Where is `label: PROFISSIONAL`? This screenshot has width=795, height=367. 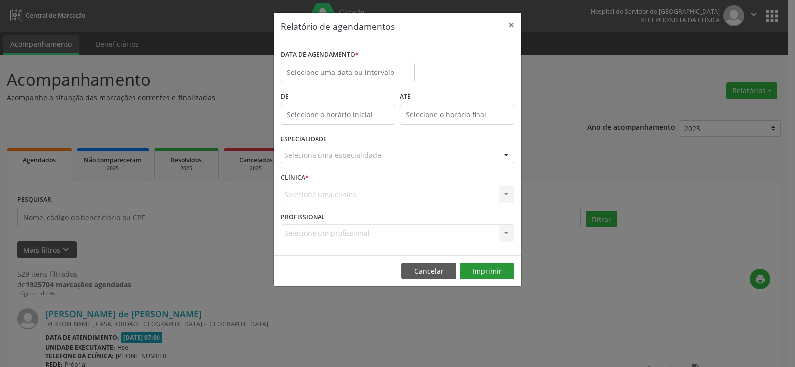
label: PROFISSIONAL is located at coordinates (303, 217).